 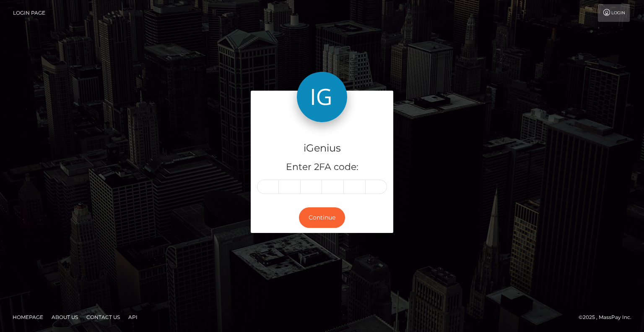 I want to click on a: Login, so click(x=614, y=13).